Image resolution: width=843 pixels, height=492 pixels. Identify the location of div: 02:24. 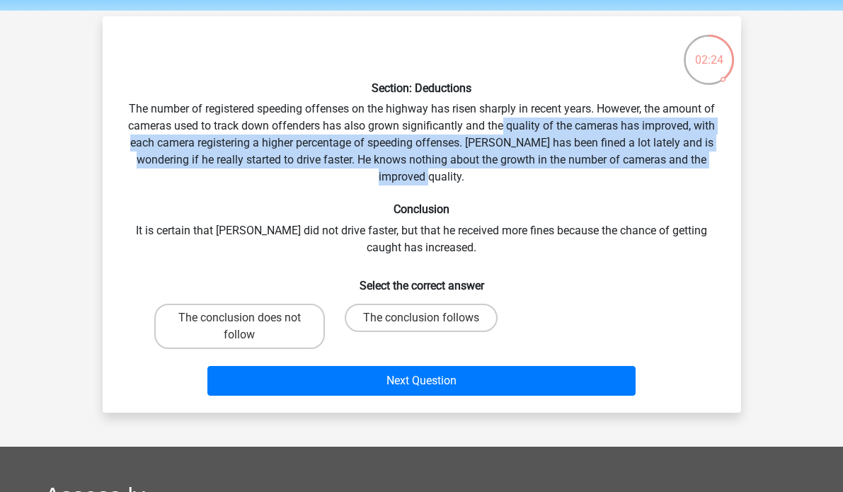
(708, 51).